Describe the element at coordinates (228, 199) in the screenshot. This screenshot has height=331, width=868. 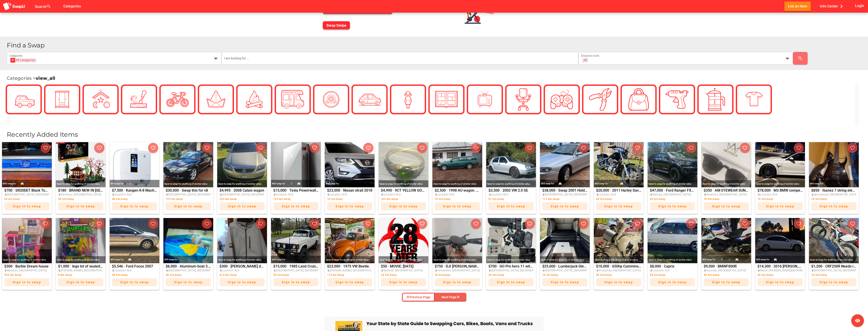
I see `span: 354 km Away` at that location.